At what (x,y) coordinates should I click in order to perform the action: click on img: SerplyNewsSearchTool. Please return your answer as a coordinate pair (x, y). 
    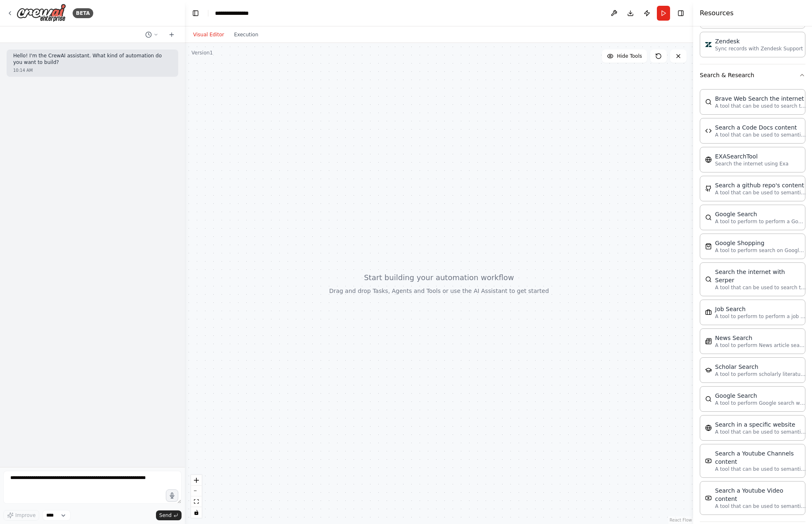
    Looking at the image, I should click on (708, 341).